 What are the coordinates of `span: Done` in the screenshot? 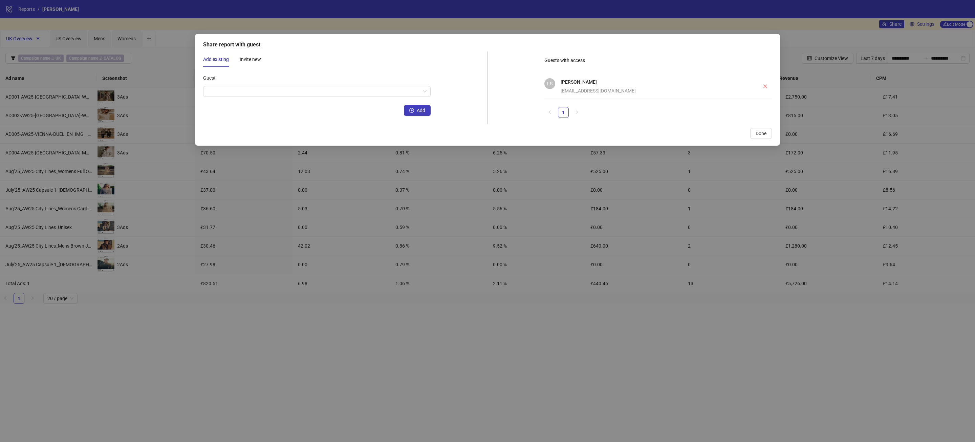 It's located at (761, 133).